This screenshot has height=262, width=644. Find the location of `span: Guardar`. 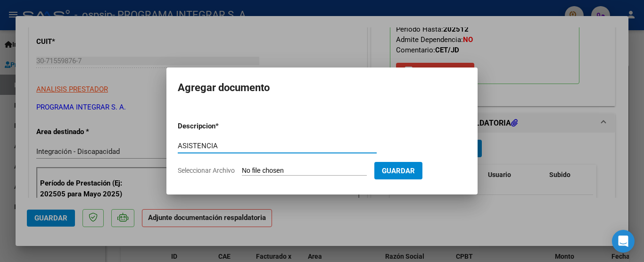

span: Guardar is located at coordinates (399, 171).